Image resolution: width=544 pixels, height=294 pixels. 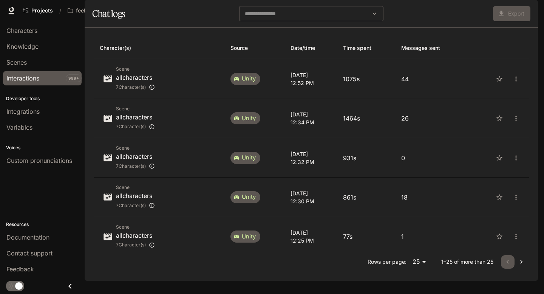 I want to click on th: Date/time, so click(x=311, y=48).